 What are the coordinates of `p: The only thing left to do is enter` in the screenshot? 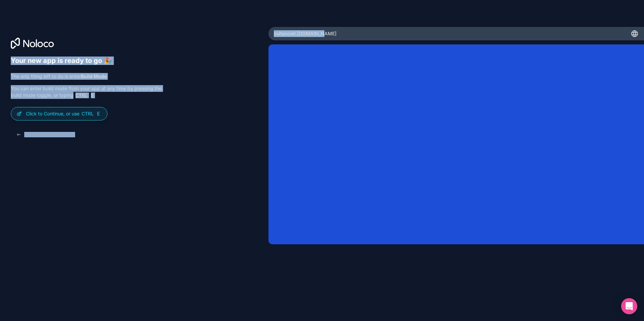 It's located at (86, 77).